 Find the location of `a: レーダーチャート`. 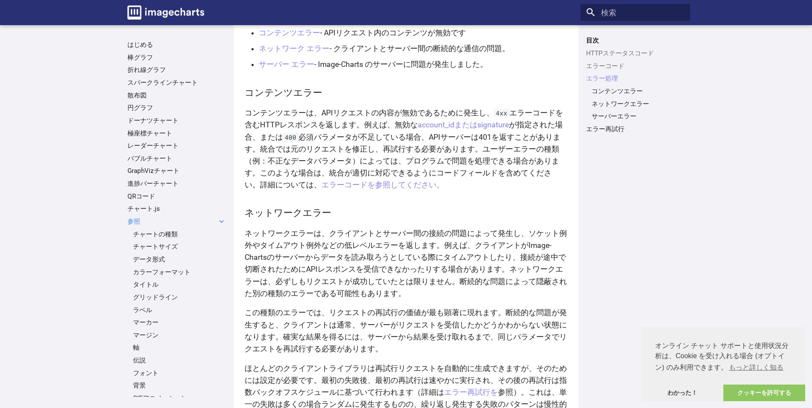

a: レーダーチャート is located at coordinates (176, 146).